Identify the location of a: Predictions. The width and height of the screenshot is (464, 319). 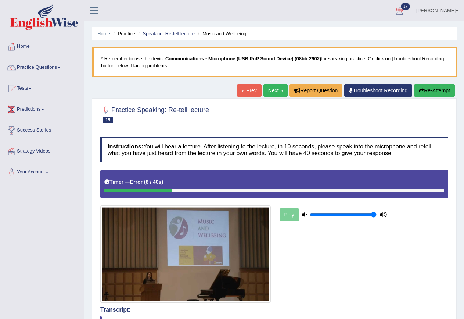
(42, 108).